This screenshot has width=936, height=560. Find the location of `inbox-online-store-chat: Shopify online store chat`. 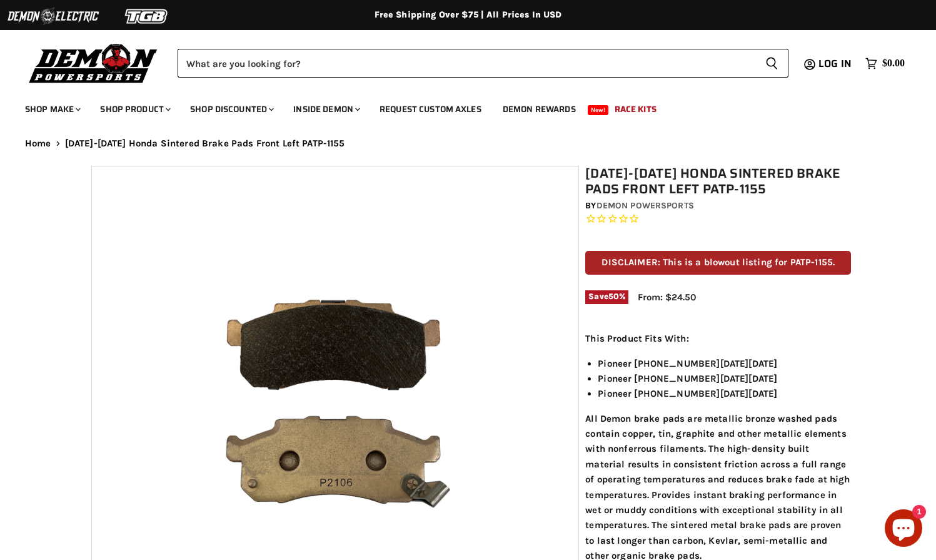

inbox-online-store-chat: Shopify online store chat is located at coordinates (904, 529).